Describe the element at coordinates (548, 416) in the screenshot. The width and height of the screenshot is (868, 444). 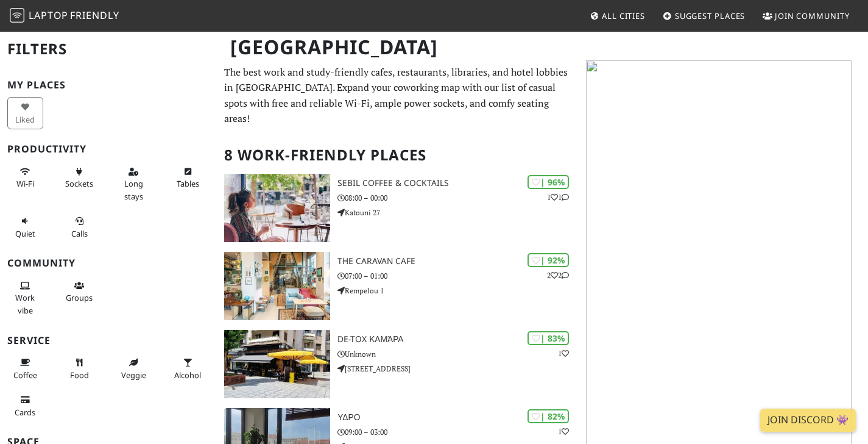
I see `div: | 82%` at that location.